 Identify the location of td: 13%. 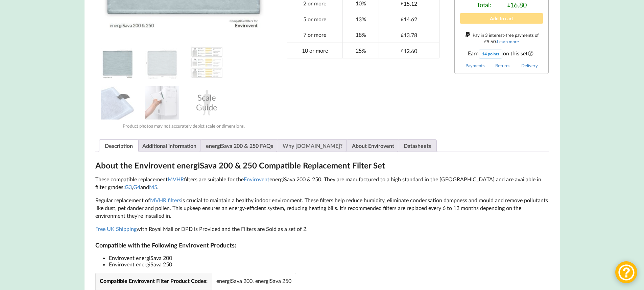
(360, 19).